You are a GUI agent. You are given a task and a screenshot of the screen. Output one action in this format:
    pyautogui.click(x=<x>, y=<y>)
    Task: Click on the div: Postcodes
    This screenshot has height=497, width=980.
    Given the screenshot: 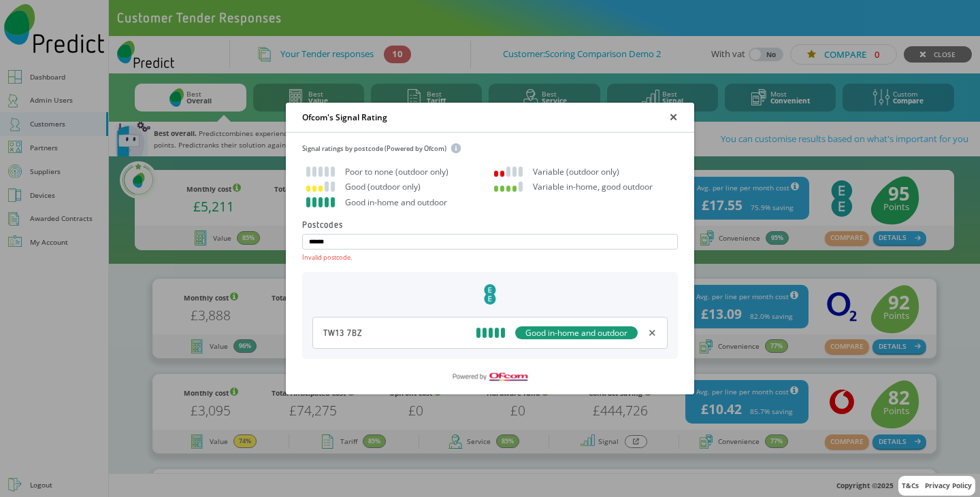 What is the action you would take?
    pyautogui.click(x=490, y=224)
    